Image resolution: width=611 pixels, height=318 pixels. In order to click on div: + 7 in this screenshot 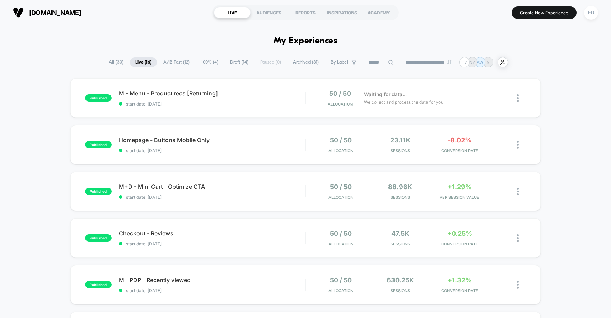, I will do `click(464, 62)`.